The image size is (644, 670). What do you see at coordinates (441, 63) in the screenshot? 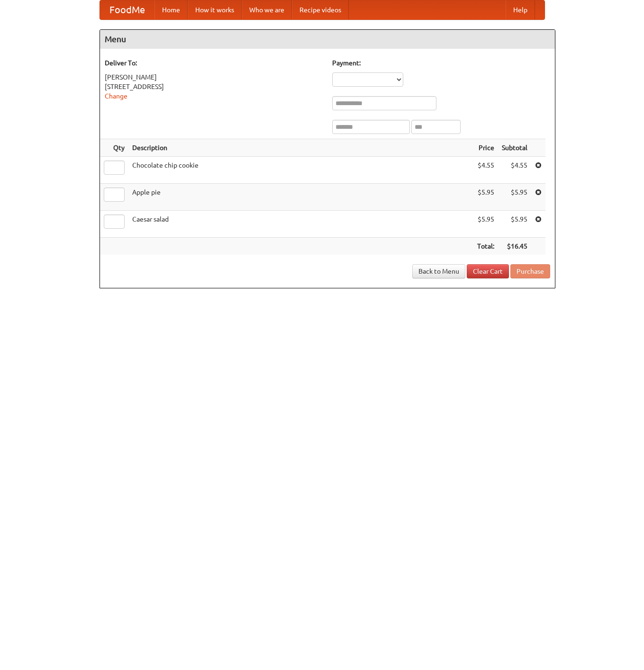
I see `h5: Payment:` at bounding box center [441, 63].